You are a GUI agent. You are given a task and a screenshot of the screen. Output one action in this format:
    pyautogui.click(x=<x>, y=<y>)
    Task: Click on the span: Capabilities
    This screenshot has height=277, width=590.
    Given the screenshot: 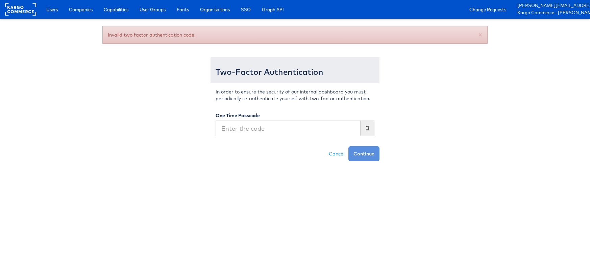 What is the action you would take?
    pyautogui.click(x=116, y=9)
    